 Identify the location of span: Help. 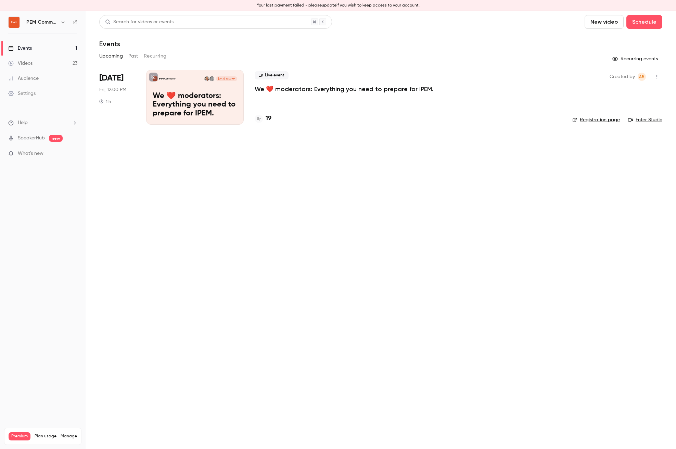
(23, 123).